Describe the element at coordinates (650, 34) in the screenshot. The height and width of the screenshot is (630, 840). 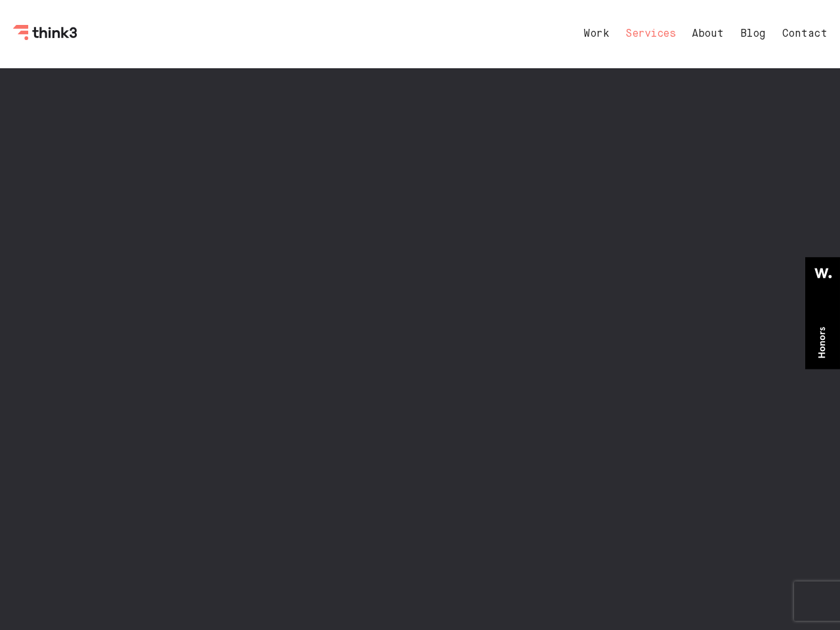
I see `a: Services` at that location.